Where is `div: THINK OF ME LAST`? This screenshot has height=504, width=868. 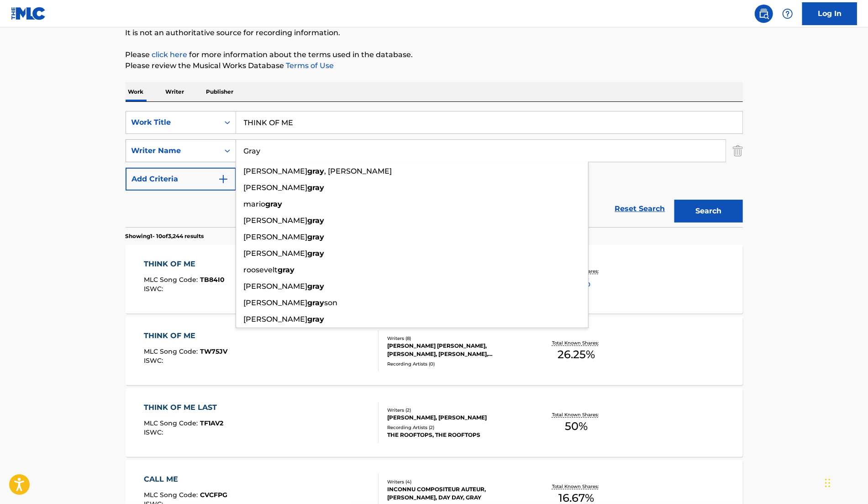 div: THINK OF ME LAST is located at coordinates (183, 408).